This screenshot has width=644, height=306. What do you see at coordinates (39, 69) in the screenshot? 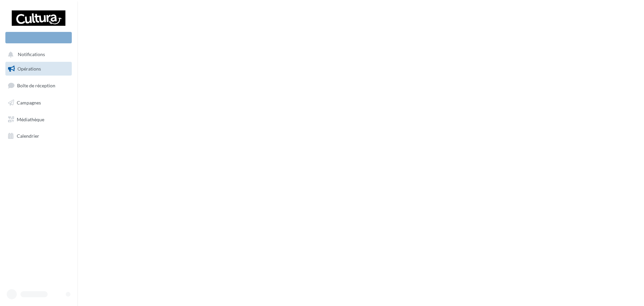
I see `a: Opérations` at bounding box center [39, 69].